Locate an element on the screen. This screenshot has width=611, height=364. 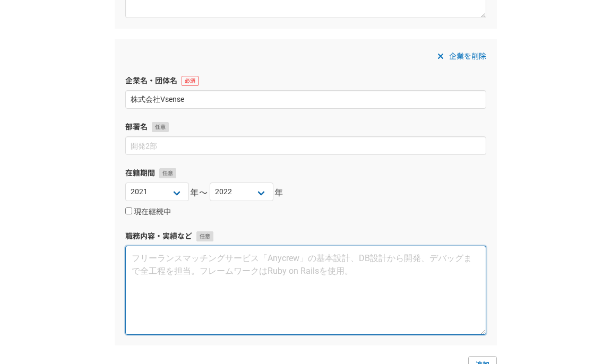
label: 在籍期間 is located at coordinates (306, 173).